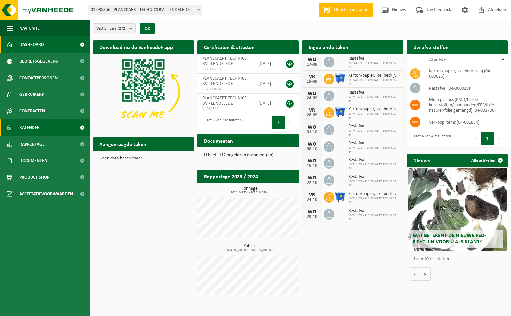  I want to click on span: Navigatie, so click(29, 28).